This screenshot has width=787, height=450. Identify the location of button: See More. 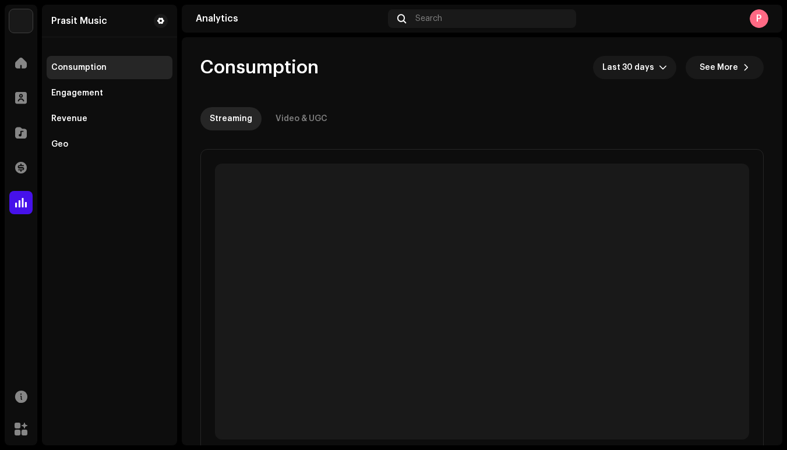
(724, 68).